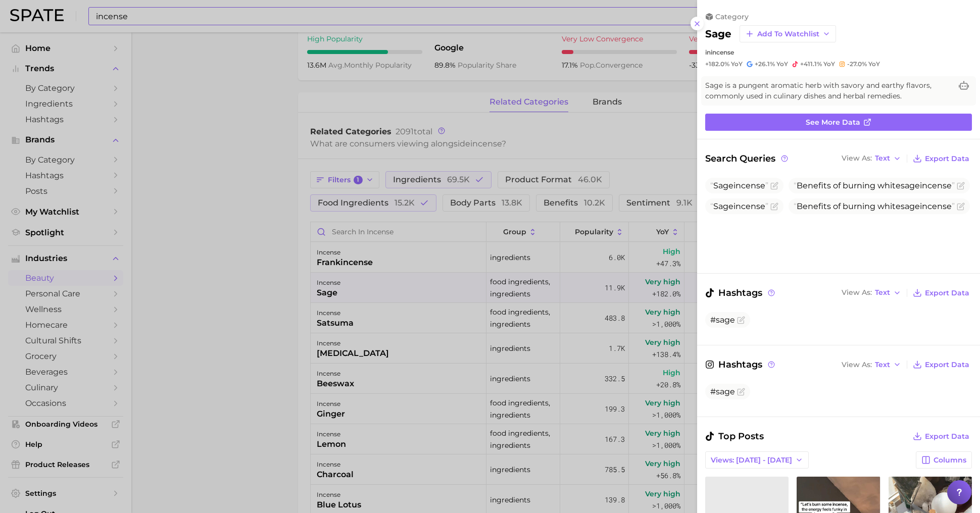 Image resolution: width=980 pixels, height=513 pixels. Describe the element at coordinates (717, 63) in the screenshot. I see `span: +182.0%` at that location.